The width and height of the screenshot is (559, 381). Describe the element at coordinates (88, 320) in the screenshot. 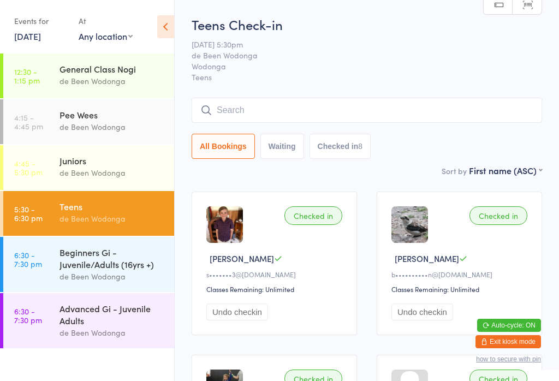

I see `a: 6:30 -7:30 pmAdvanced Gi - Juvenile Adultsde Been Wodonga` at that location.